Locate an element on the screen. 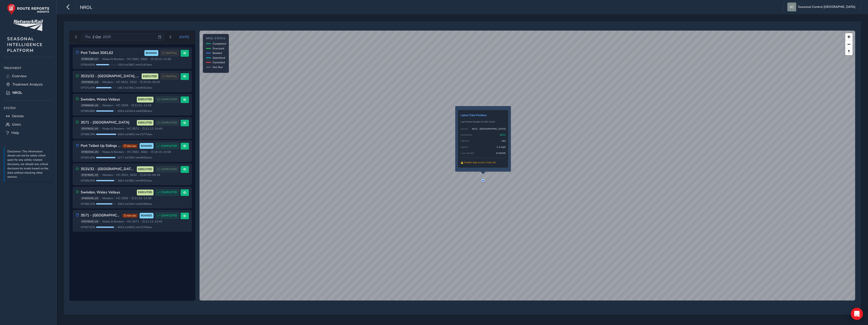 The width and height of the screenshot is (868, 325). span: ST878606_v5 is located at coordinates (90, 175).